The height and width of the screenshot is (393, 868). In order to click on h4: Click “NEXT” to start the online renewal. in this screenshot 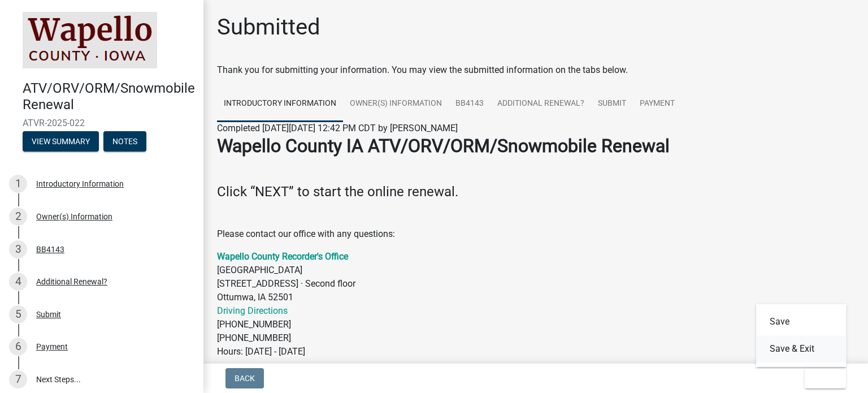, I will do `click(536, 192)`.